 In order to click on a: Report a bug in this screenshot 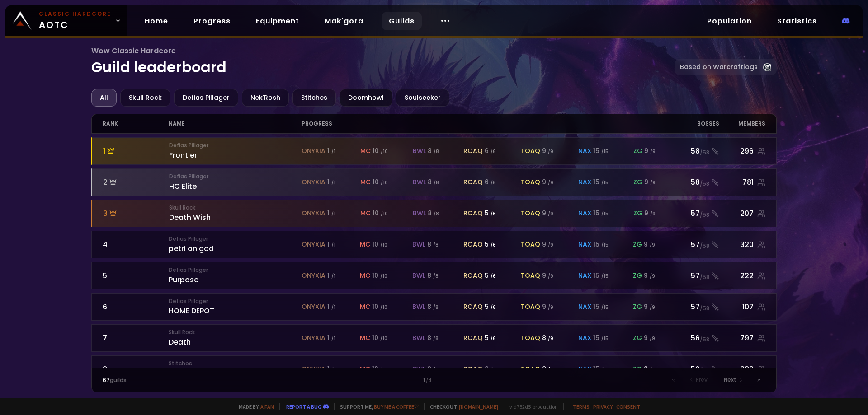, I will do `click(304, 407)`.